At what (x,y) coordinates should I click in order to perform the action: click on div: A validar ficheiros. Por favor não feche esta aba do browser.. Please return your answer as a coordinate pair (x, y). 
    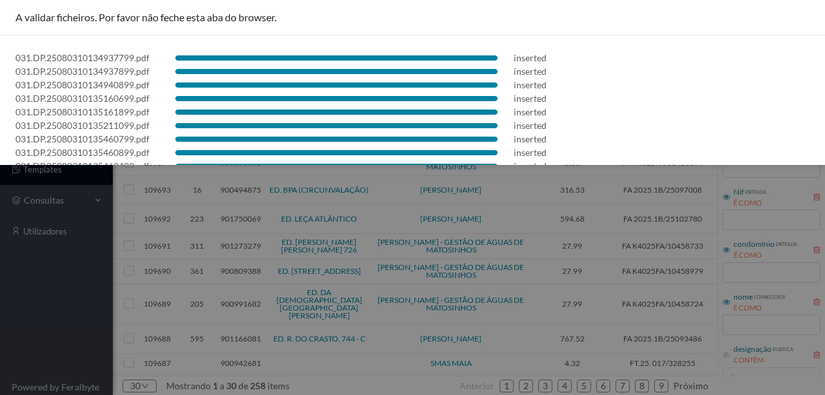
    Looking at the image, I should click on (413, 17).